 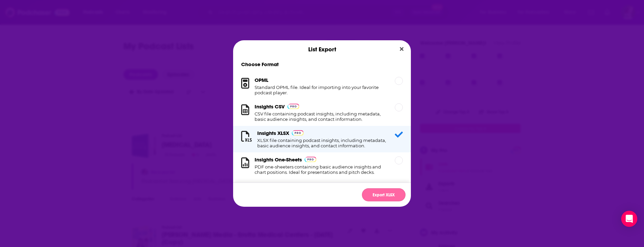 I want to click on h1: Choose Format, so click(x=322, y=64).